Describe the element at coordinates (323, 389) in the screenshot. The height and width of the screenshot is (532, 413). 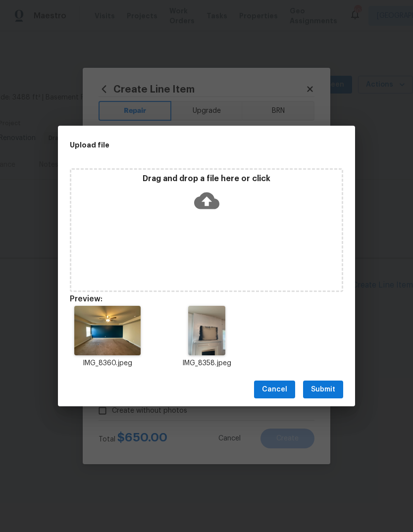
I see `span: Submit` at that location.